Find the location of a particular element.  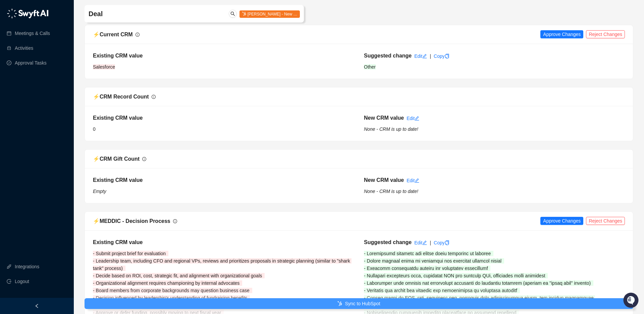

span: Other is located at coordinates (370, 67).